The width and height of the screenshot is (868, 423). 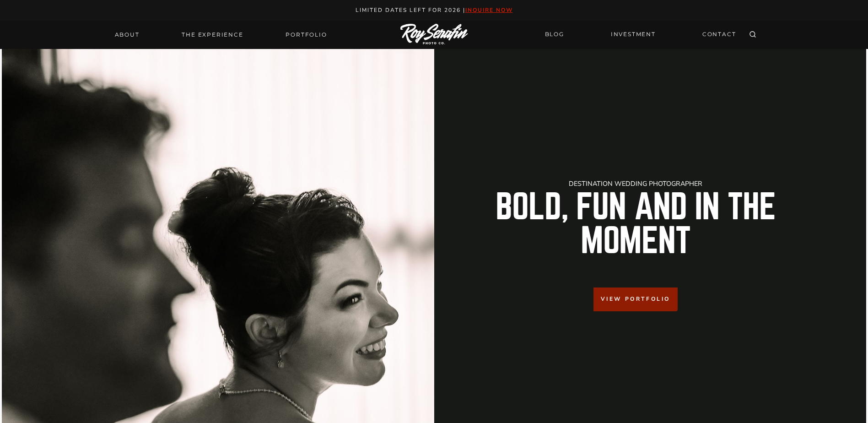 What do you see at coordinates (635, 299) in the screenshot?
I see `a: View Portfolio` at bounding box center [635, 299].